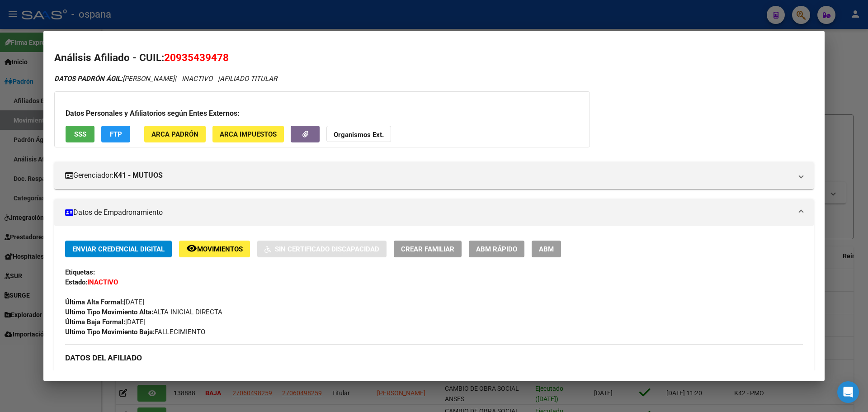 Image resolution: width=868 pixels, height=412 pixels. I want to click on button: ARCA Impuestos, so click(249, 134).